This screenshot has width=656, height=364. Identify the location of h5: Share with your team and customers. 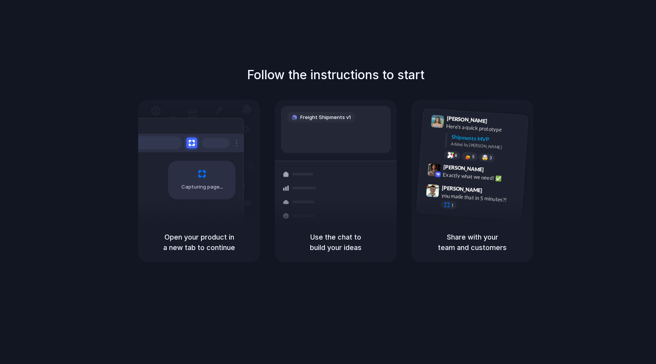
(473, 242).